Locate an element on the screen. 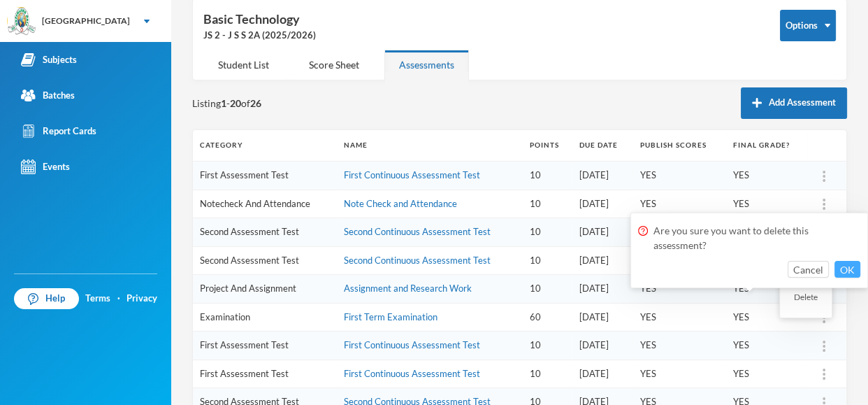  th: Due Date is located at coordinates (603, 145).